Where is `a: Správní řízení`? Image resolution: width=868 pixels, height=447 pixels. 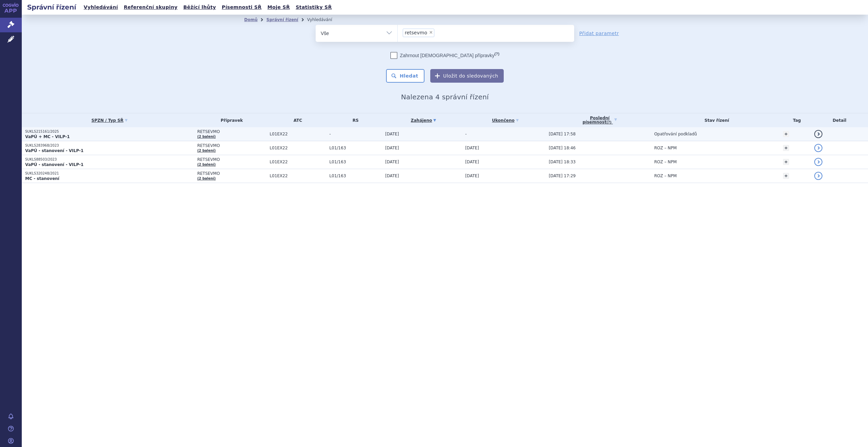
a: Správní řízení is located at coordinates (282, 20).